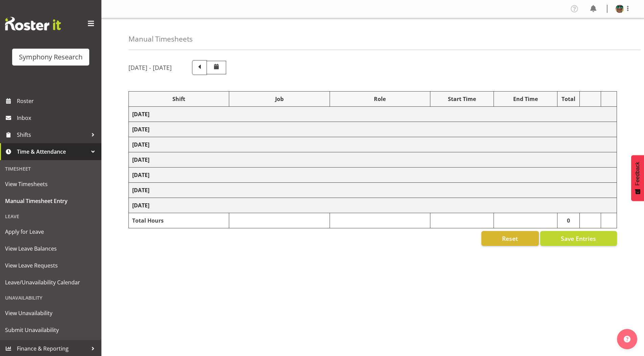  Describe the element at coordinates (50, 282) in the screenshot. I see `a: Leave/Unavailability Calendar` at that location.